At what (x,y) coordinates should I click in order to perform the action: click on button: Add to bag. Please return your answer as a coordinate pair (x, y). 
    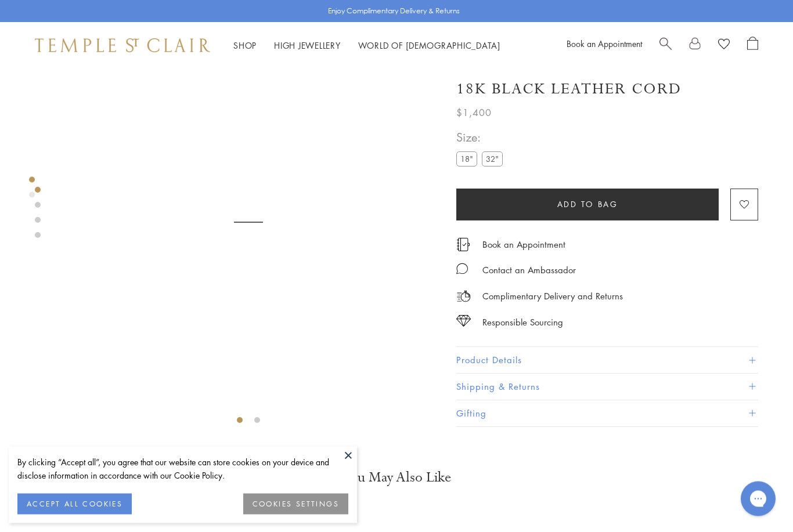
    Looking at the image, I should click on (587, 205).